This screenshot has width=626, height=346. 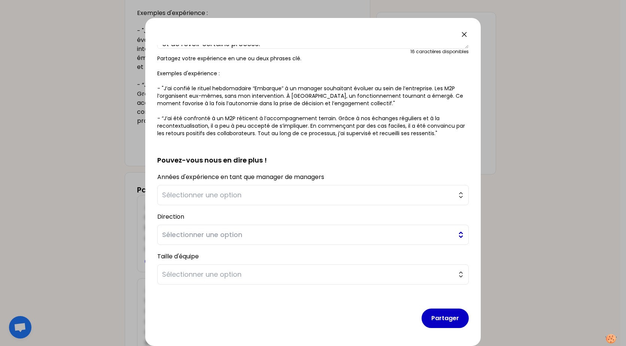 I want to click on label: Taille d'équipe, so click(x=178, y=256).